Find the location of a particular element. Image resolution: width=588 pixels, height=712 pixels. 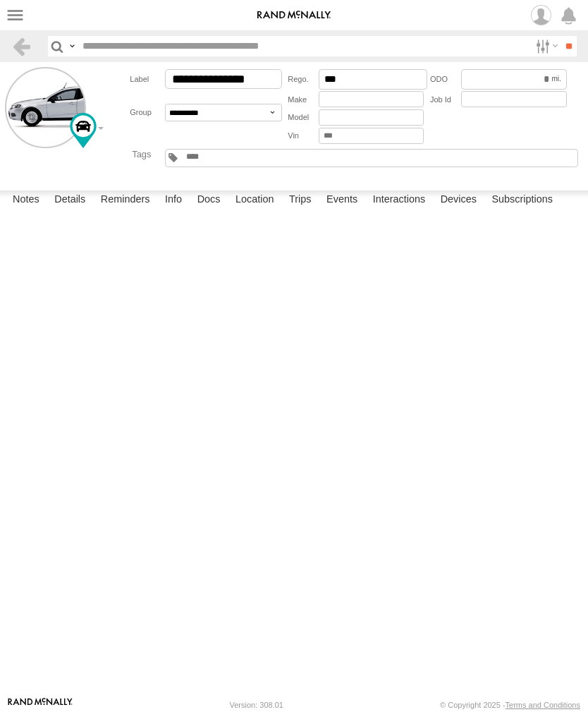

label: Subscriptions is located at coordinates (522, 201).